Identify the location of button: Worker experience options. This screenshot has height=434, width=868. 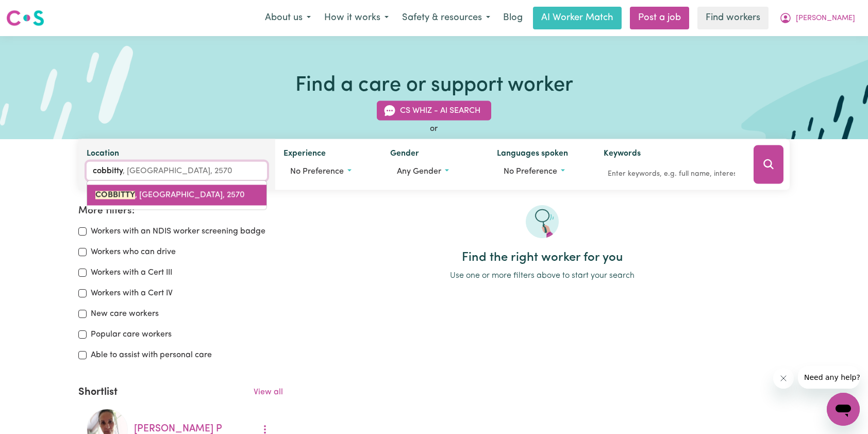
(328, 172).